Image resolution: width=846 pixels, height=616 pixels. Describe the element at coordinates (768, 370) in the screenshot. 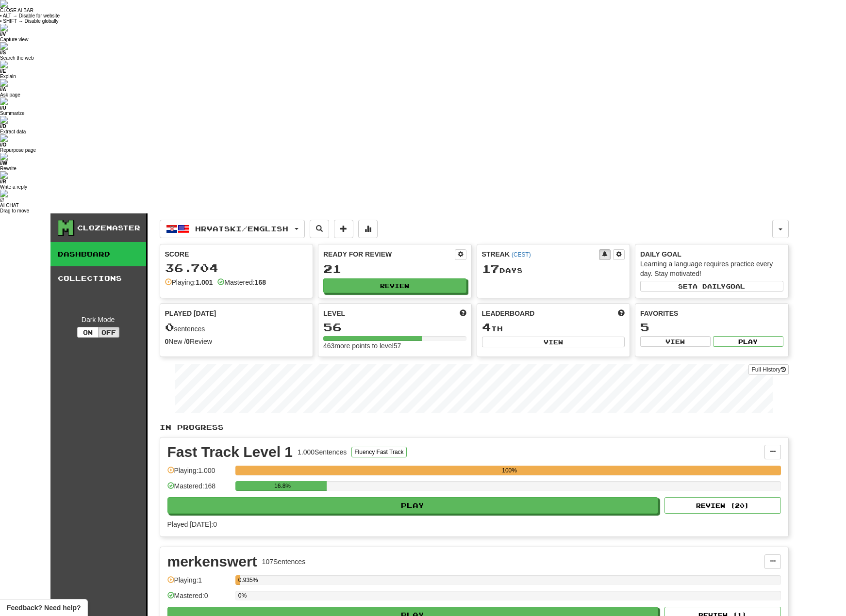

I see `a: Full History` at that location.